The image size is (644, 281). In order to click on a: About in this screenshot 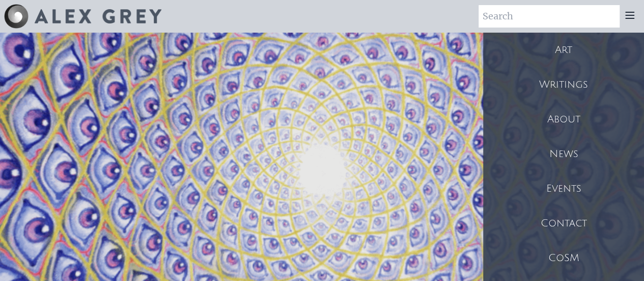, I will do `click(563, 119)`.